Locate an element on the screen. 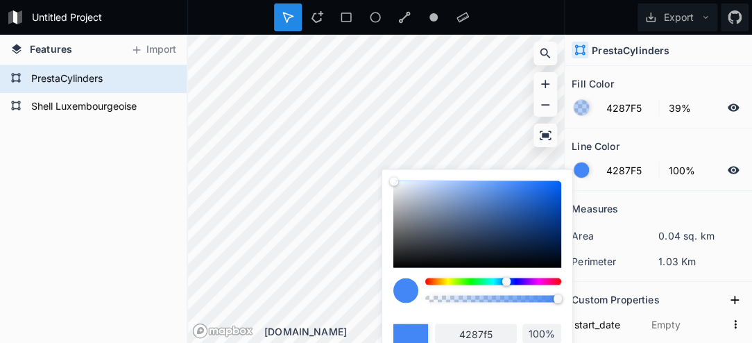  button: Import is located at coordinates (153, 50).